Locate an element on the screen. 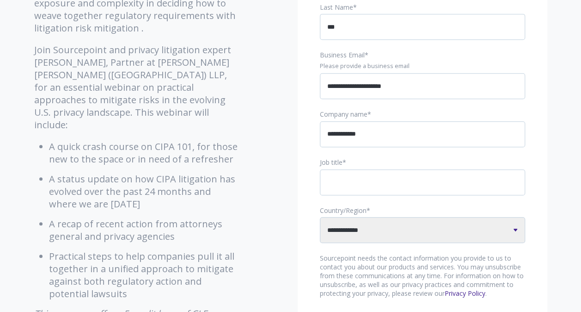  li: A quick crash course on CIPA 101, for those new to the space or in need of a refresher is located at coordinates (144, 153).